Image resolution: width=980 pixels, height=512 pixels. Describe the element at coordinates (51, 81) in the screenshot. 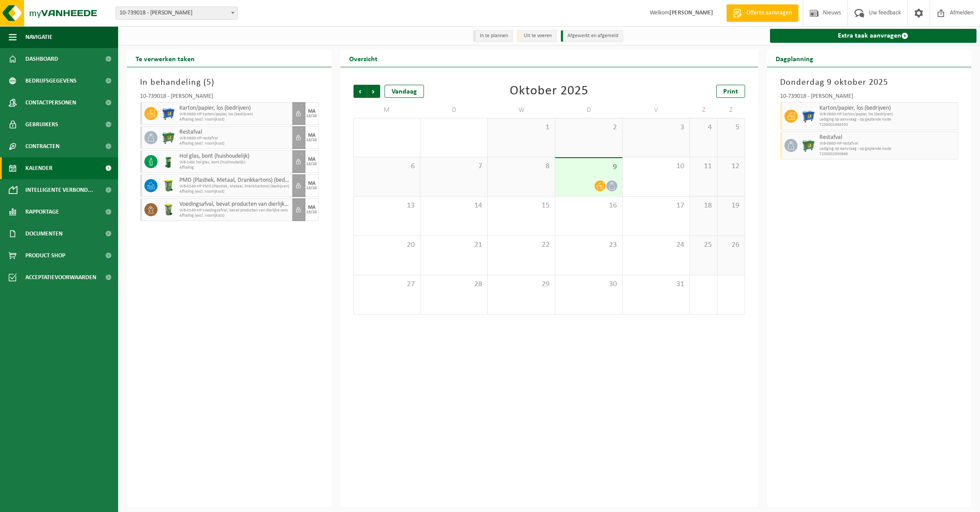

I see `span: Bedrijfsgegevens` at that location.